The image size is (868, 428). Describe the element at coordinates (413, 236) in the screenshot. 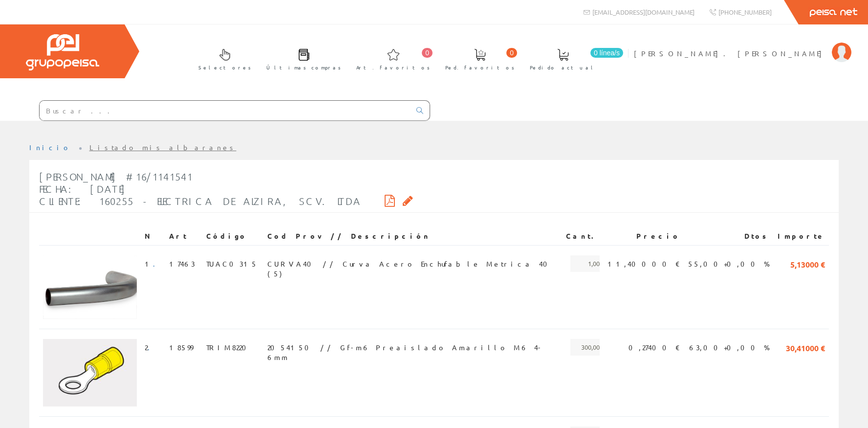

I see `th: Cod Prov // Descripción` at that location.